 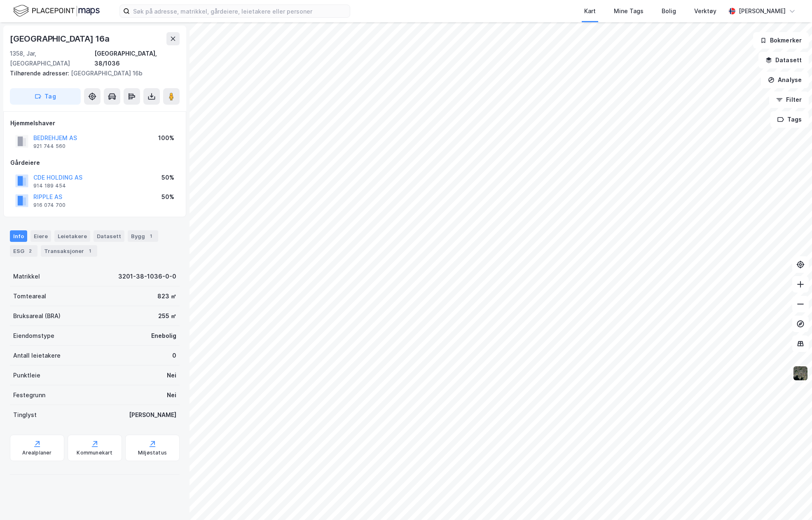 I want to click on div: Info, so click(x=19, y=236).